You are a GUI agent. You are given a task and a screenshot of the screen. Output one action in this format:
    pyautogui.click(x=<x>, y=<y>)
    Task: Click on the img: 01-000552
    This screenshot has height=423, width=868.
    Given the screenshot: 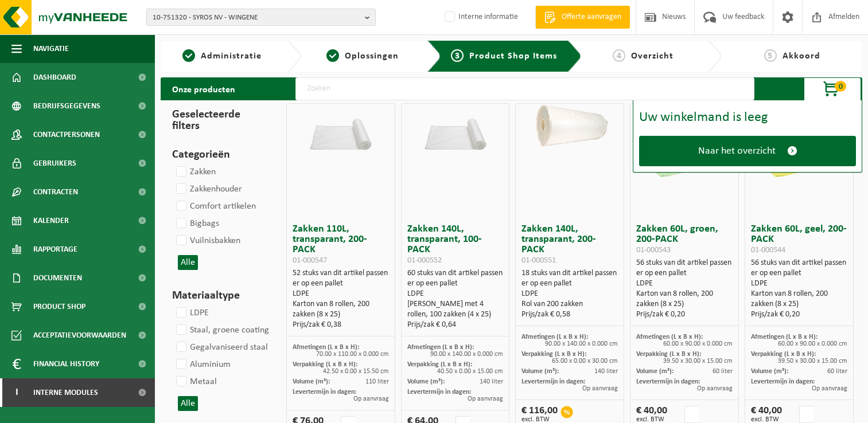 What is the action you would take?
    pyautogui.click(x=456, y=128)
    